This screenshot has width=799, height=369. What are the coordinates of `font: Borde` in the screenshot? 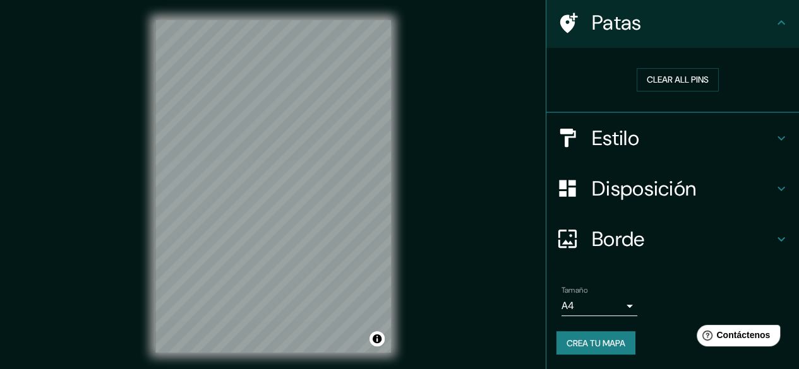 It's located at (618, 239).